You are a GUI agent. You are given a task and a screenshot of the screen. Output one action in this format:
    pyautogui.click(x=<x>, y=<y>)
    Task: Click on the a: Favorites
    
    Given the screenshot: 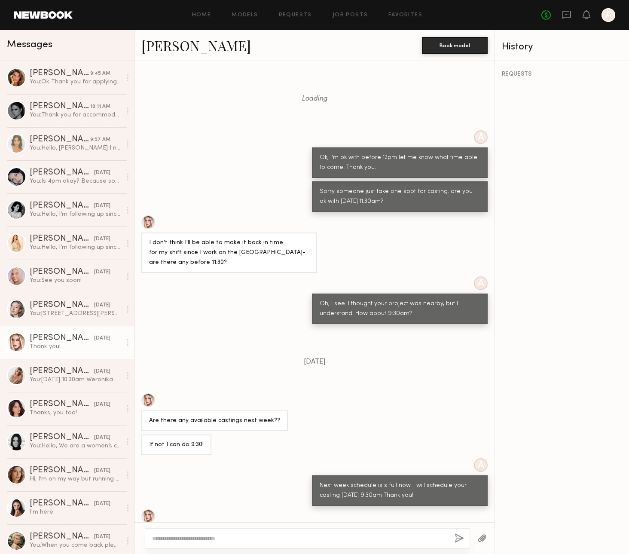 What is the action you would take?
    pyautogui.click(x=405, y=15)
    